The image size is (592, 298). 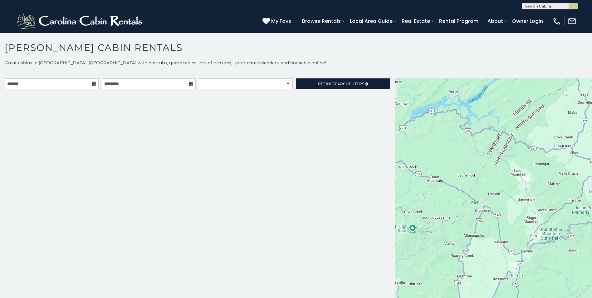 I want to click on a: Real Estate, so click(x=416, y=21).